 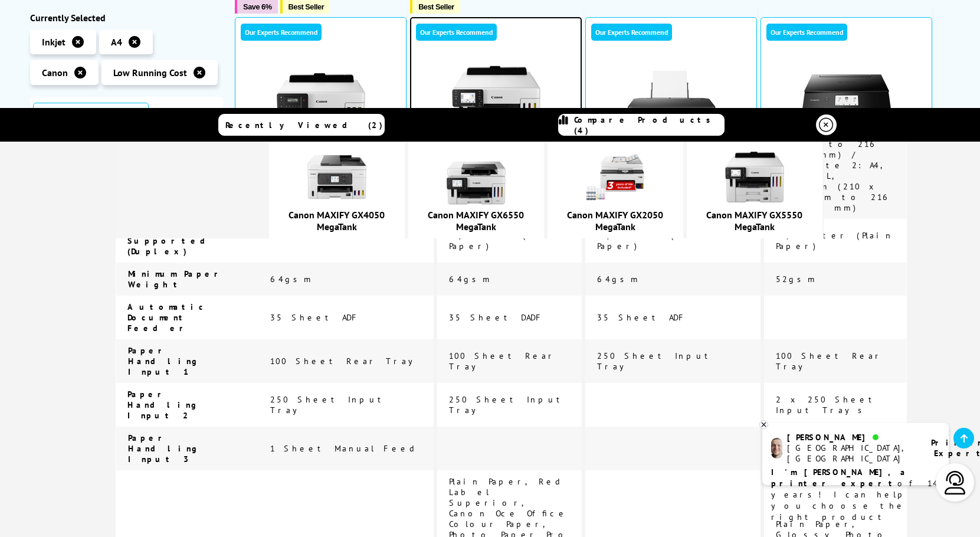 I want to click on span: 27 Products Found, so click(x=91, y=125).